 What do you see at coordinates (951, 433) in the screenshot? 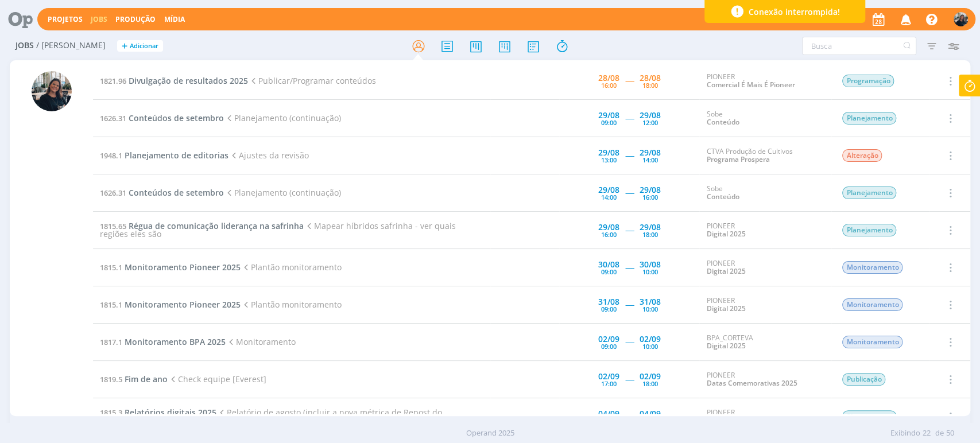
I see `span: 50` at bounding box center [951, 433].